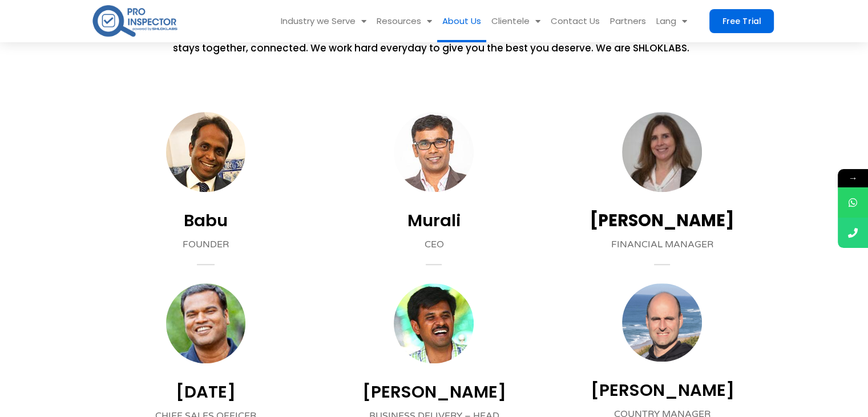  I want to click on p: Financial Manager, so click(661, 244).